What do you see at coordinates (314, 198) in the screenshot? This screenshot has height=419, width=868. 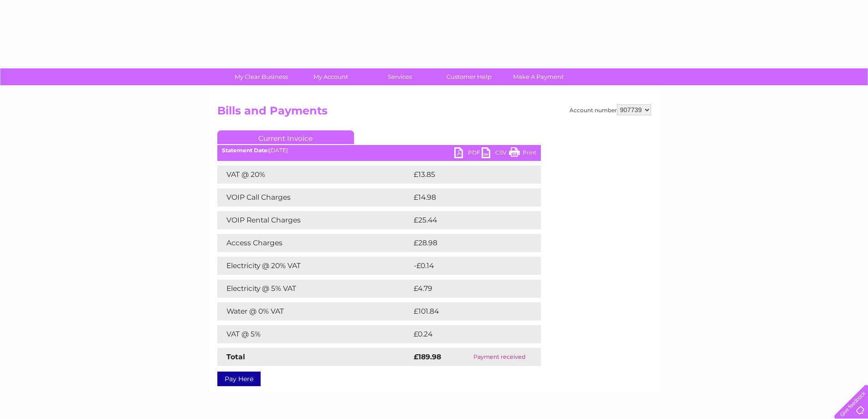 I see `td: VOIP Call Charges` at bounding box center [314, 198].